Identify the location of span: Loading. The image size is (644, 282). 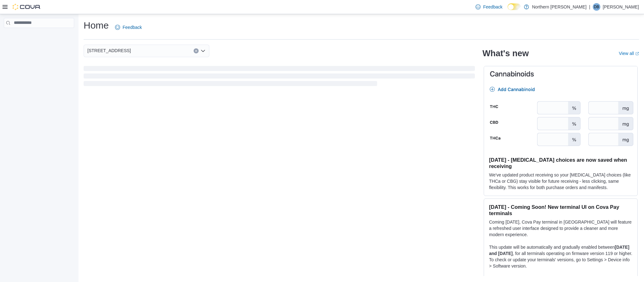
(279, 77).